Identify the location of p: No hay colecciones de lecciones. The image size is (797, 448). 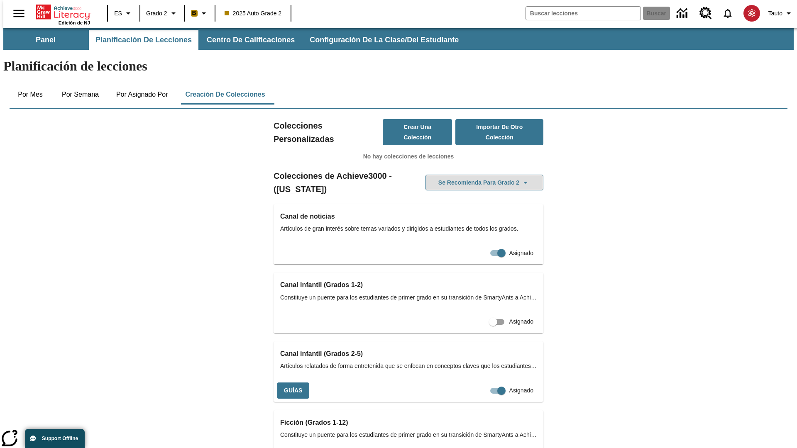
(408, 157).